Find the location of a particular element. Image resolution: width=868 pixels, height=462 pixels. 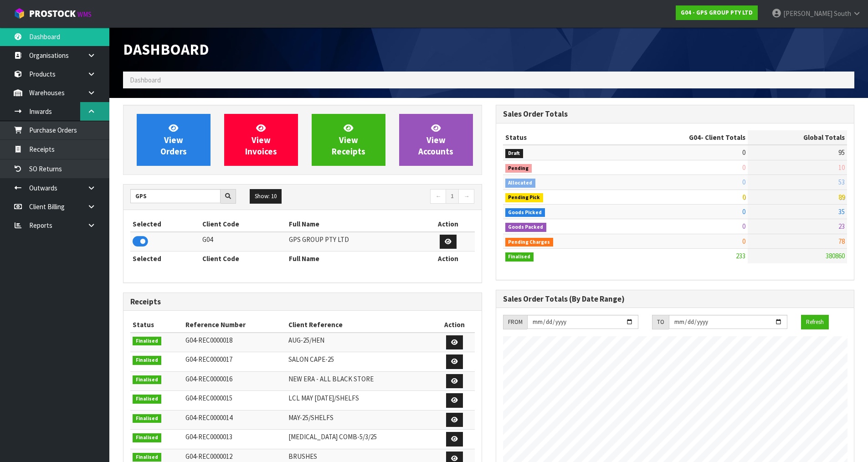

a: ViewInvoices is located at coordinates (261, 140).